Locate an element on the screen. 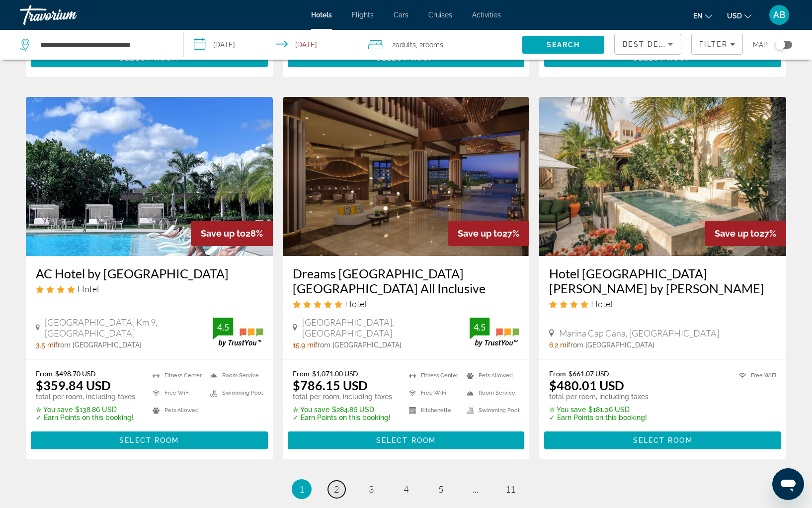 Image resolution: width=812 pixels, height=508 pixels. ins: $480.01 USD is located at coordinates (586, 385).